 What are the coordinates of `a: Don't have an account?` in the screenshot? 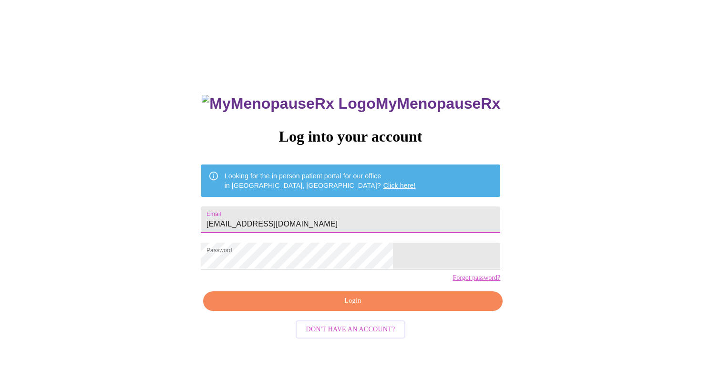 It's located at (351, 329).